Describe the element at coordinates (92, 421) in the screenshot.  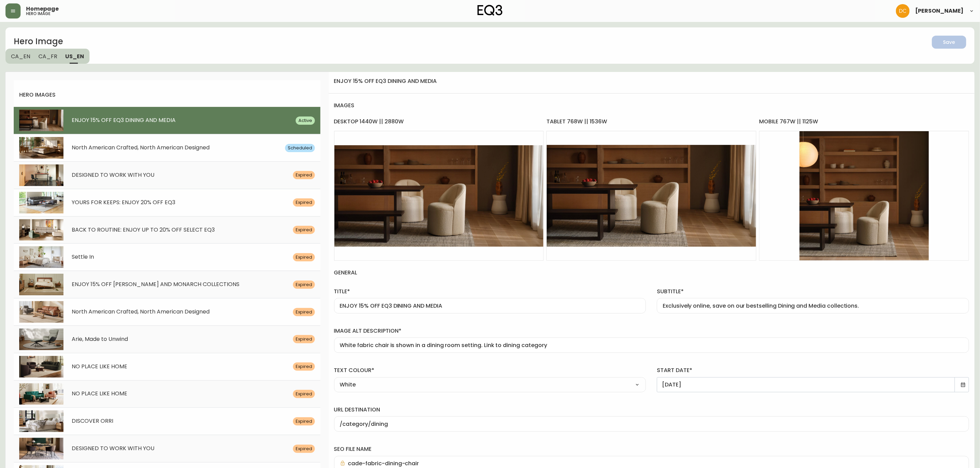
I see `span: DISCOVER ORRI` at that location.